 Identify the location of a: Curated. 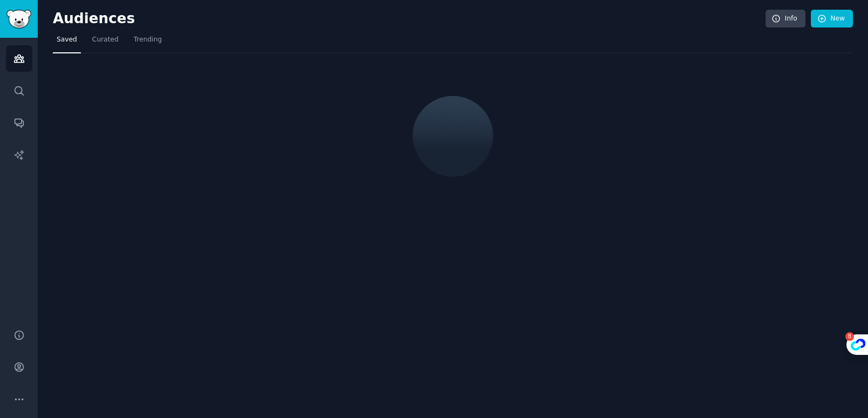
(105, 42).